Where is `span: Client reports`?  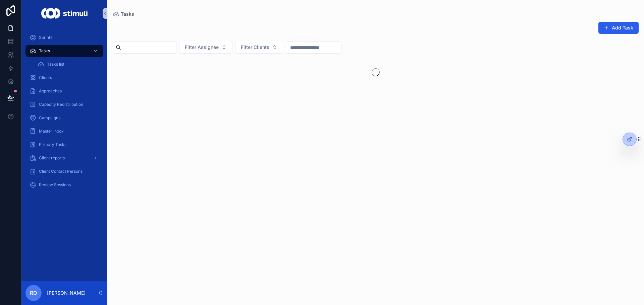 span: Client reports is located at coordinates (52, 158).